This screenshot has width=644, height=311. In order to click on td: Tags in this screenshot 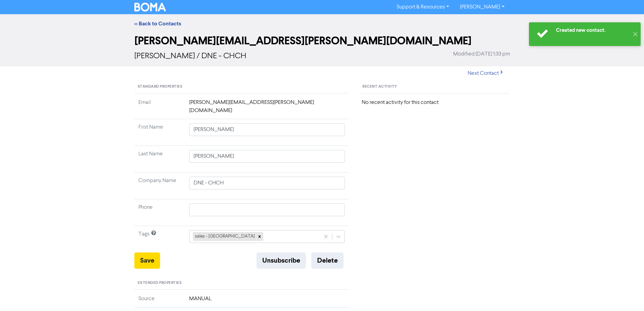, I will do `click(160, 239)`.